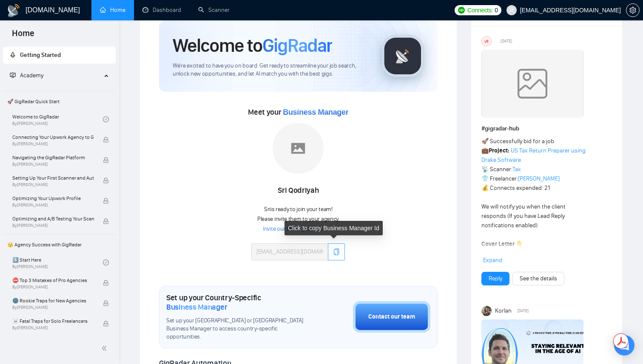 The width and height of the screenshot is (643, 364). I want to click on span: Expand, so click(492, 260).